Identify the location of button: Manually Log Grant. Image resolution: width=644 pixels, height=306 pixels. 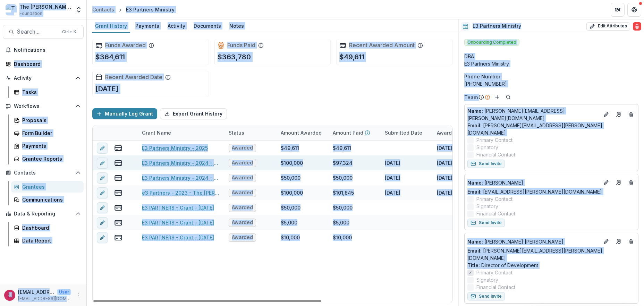
(125, 114).